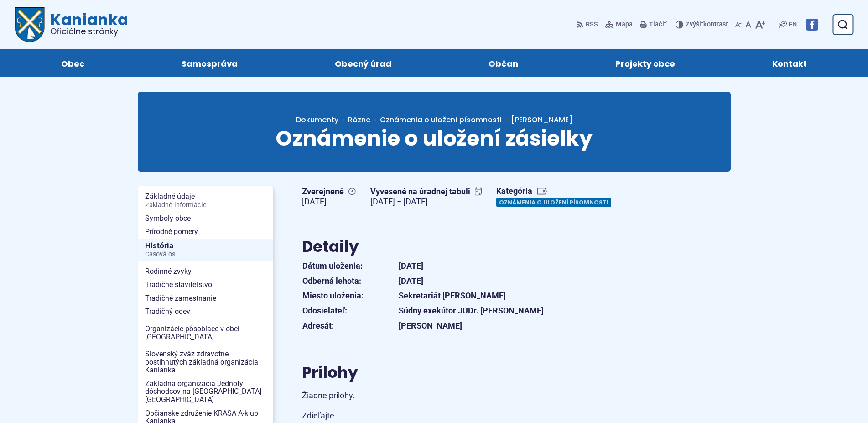 The width and height of the screenshot is (868, 423). I want to click on span: Zverejnené, so click(329, 191).